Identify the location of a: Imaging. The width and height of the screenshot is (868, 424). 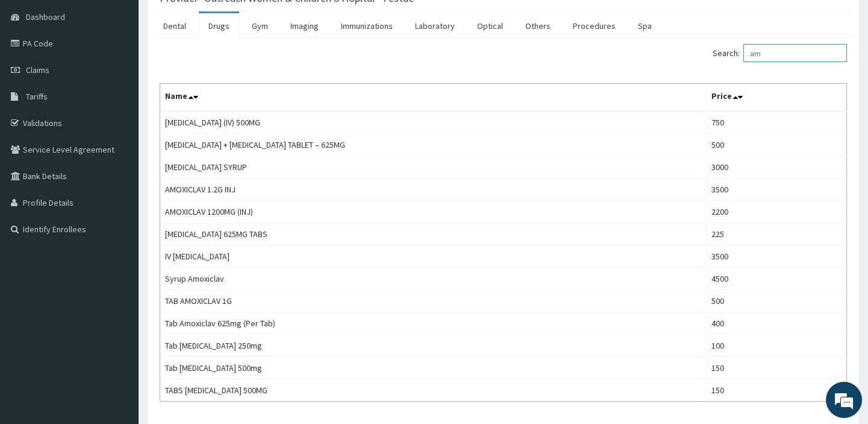
(304, 26).